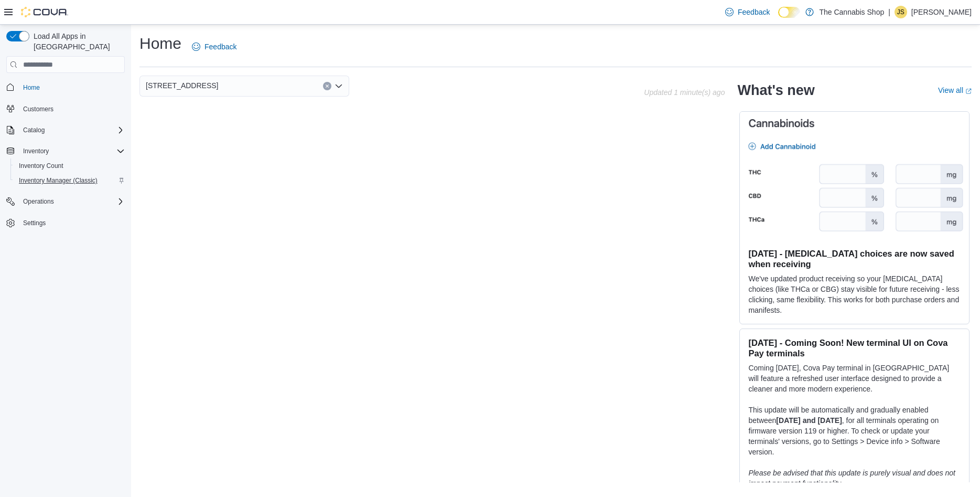  Describe the element at coordinates (852, 12) in the screenshot. I see `p: The Cannabis Shop` at that location.